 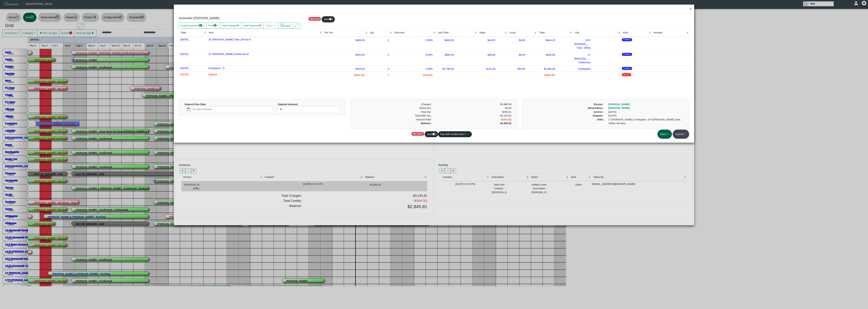 I want to click on svg: file excel, so click(x=282, y=25).